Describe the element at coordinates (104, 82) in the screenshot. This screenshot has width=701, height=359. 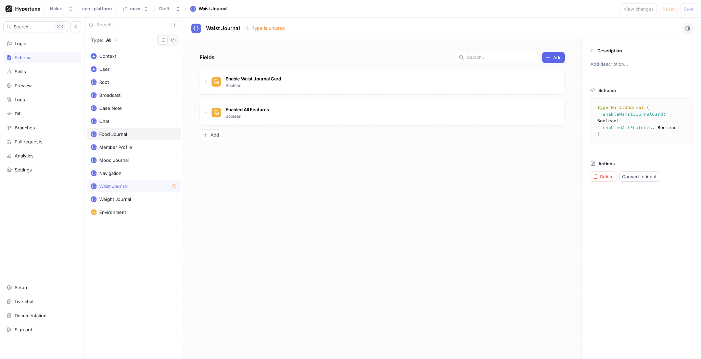
I see `div: Root` at that location.